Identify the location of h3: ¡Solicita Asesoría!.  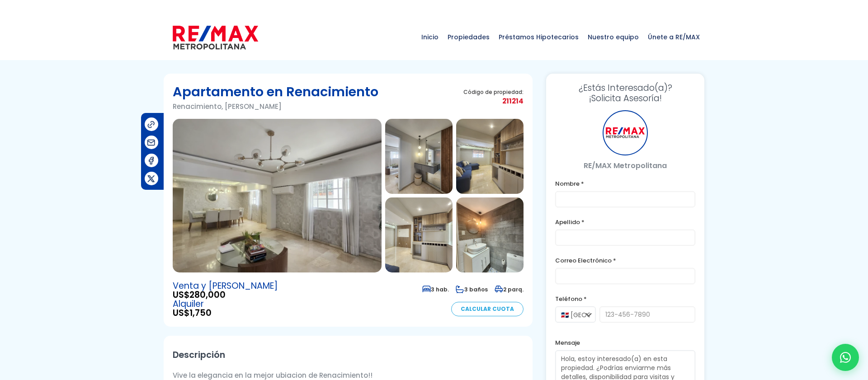
(625, 93).